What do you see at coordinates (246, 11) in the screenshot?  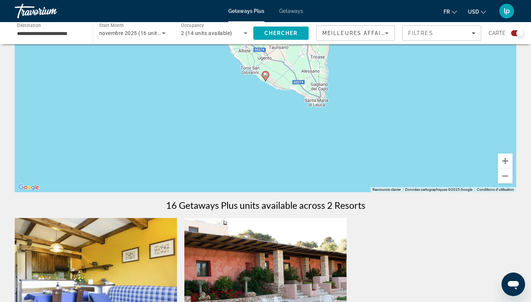 I see `a: Getaways Plus` at bounding box center [246, 11].